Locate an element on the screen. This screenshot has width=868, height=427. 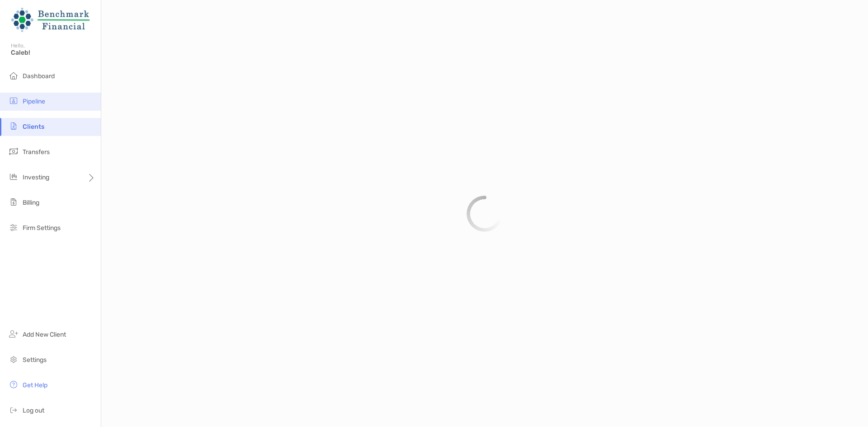
img: settings icon is located at coordinates (13, 359).